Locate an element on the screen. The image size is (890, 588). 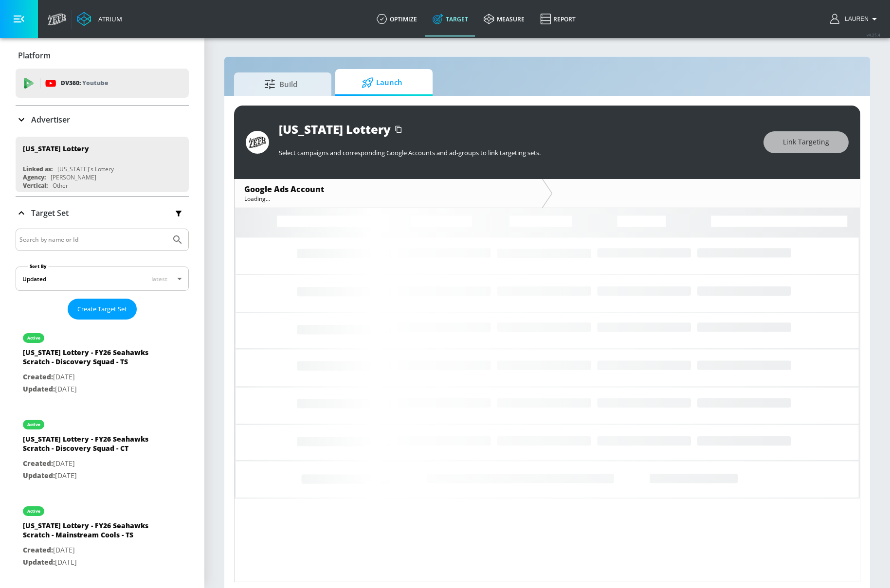
div: DV360: Youtube is located at coordinates (102, 83).